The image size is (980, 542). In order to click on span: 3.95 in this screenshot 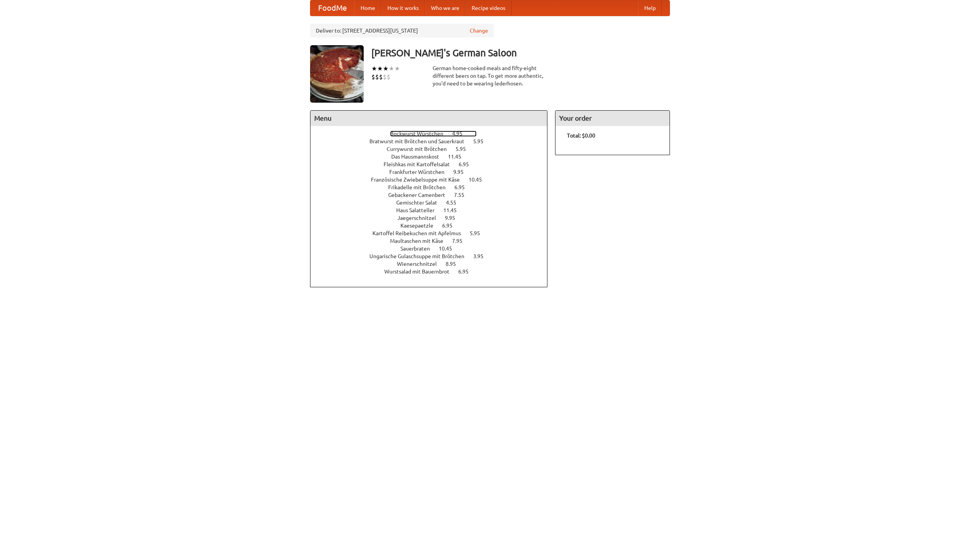, I will do `click(482, 257)`.